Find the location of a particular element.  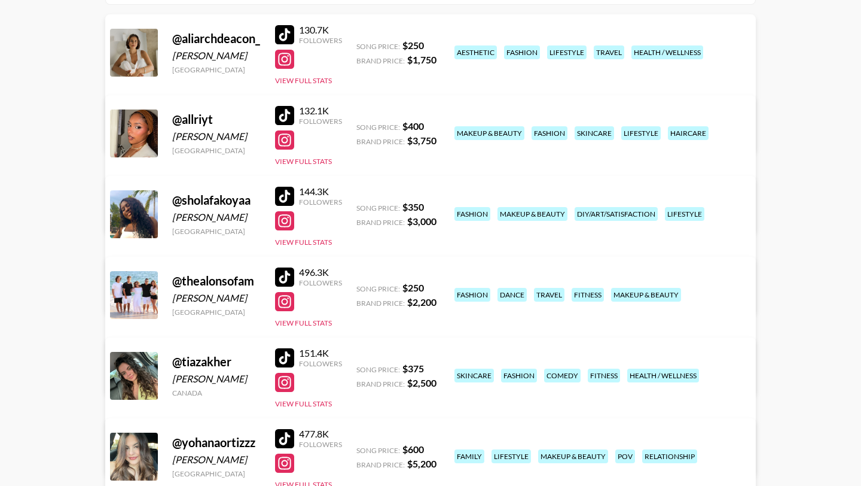

div: @ aliarchdeacon_ is located at coordinates (216, 38).